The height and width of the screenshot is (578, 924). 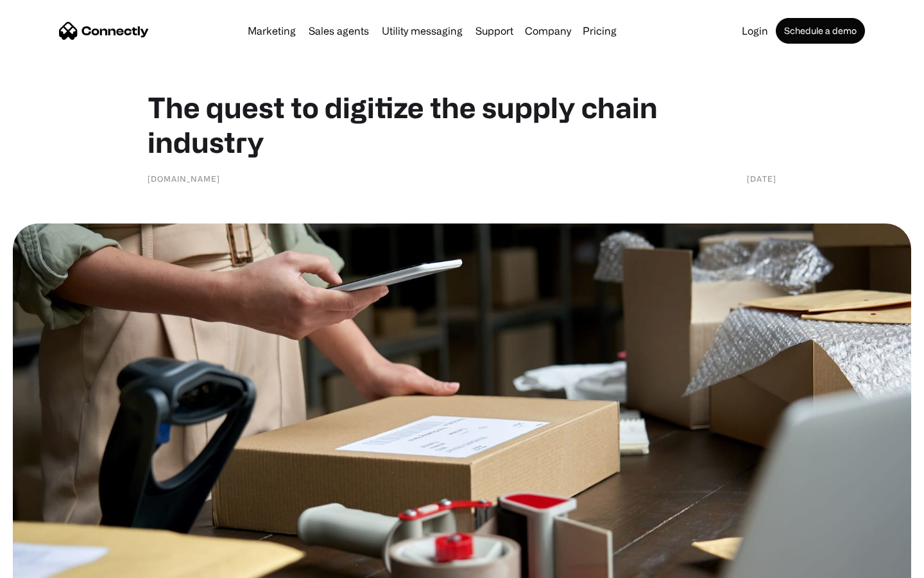 I want to click on h1: The quest to digitize the supply chain industry, so click(x=462, y=125).